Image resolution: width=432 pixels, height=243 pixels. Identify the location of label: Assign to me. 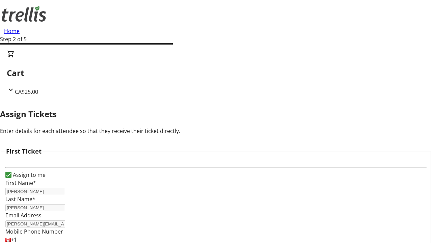
(28, 175).